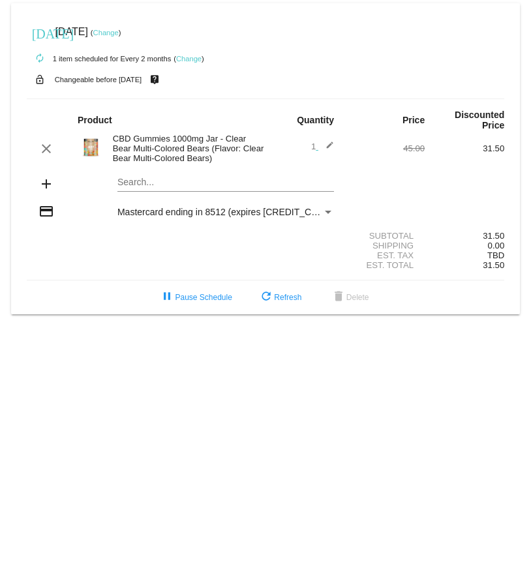  Describe the element at coordinates (338, 297) in the screenshot. I see `mat-icon: delete` at that location.